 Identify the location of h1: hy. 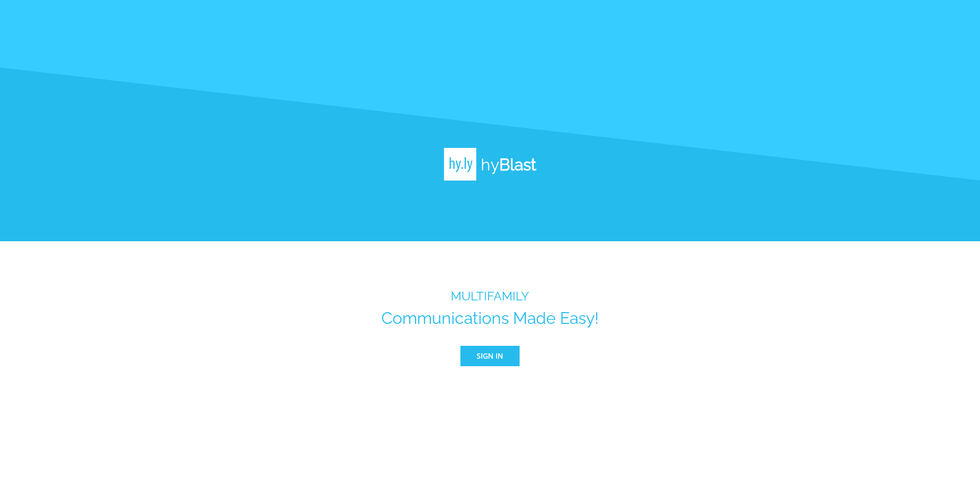
(506, 164).